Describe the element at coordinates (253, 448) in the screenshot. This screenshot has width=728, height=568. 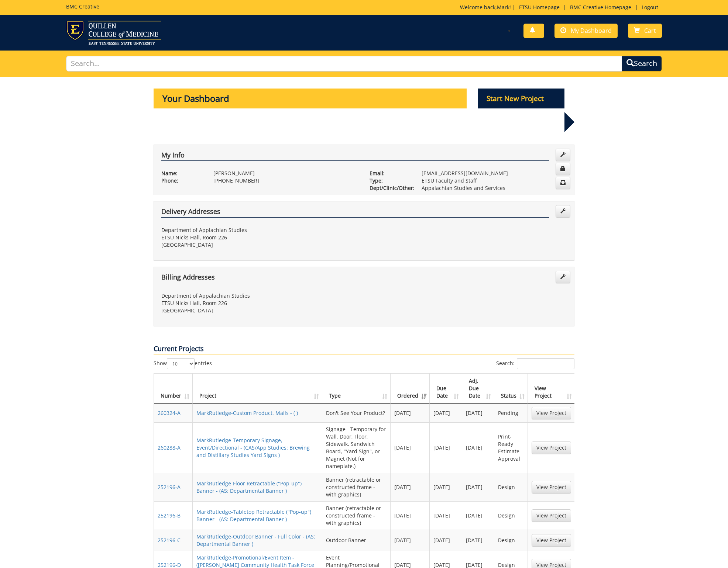
I see `a: MarkRutledge-Temporary Signage, Event/Directional - (CAS/App Studies: Brewing and Distillary Stud...` at that location.